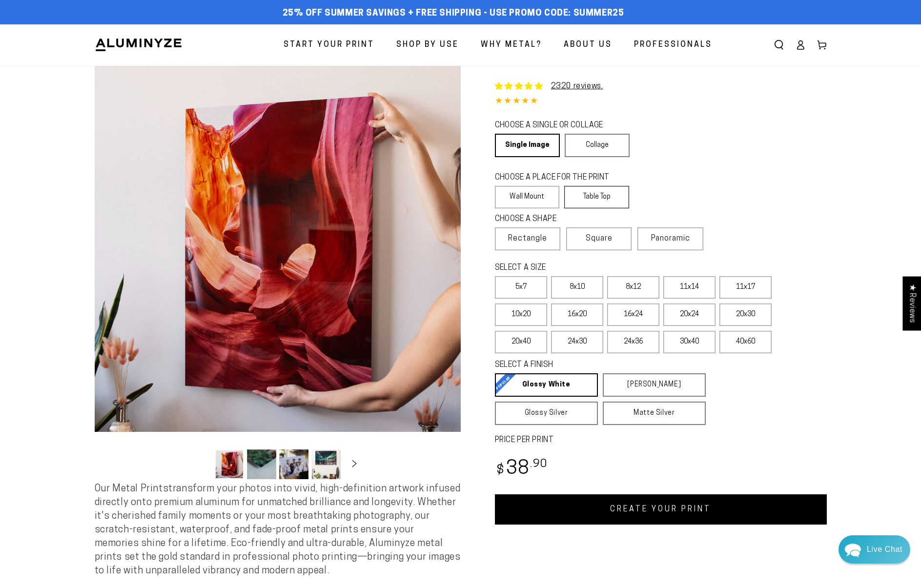 This screenshot has width=921, height=588. Describe the element at coordinates (593, 268) in the screenshot. I see `legend: SELECT A SIZE` at that location.